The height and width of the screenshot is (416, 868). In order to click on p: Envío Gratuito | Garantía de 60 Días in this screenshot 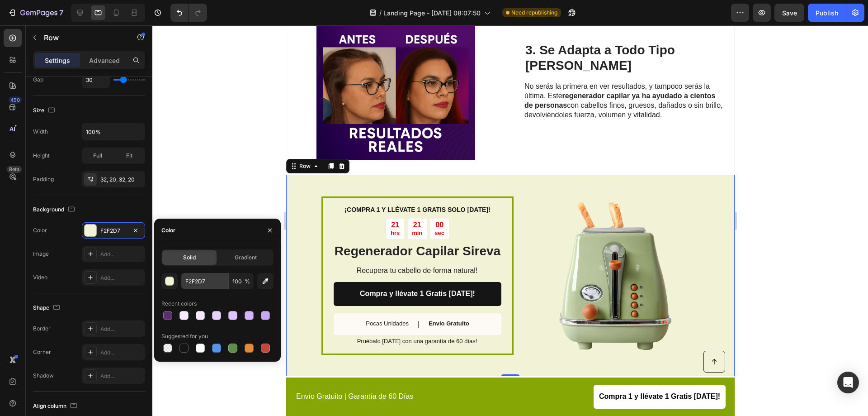, I will do `click(117, 371)`.